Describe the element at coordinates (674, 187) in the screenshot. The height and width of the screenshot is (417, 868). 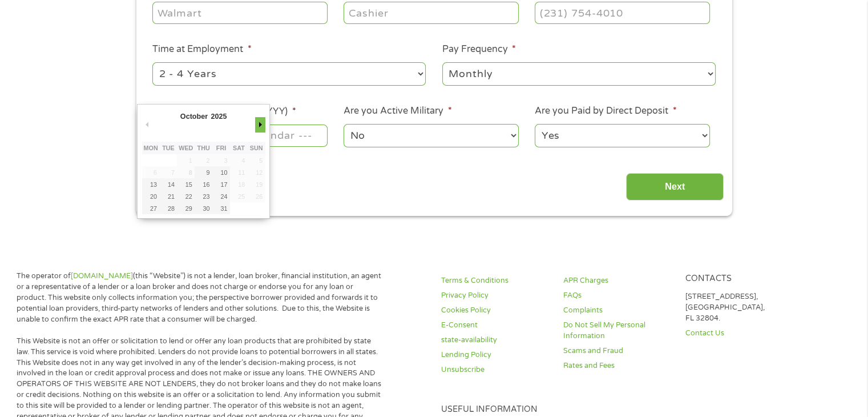
I see `input: Next` at that location.